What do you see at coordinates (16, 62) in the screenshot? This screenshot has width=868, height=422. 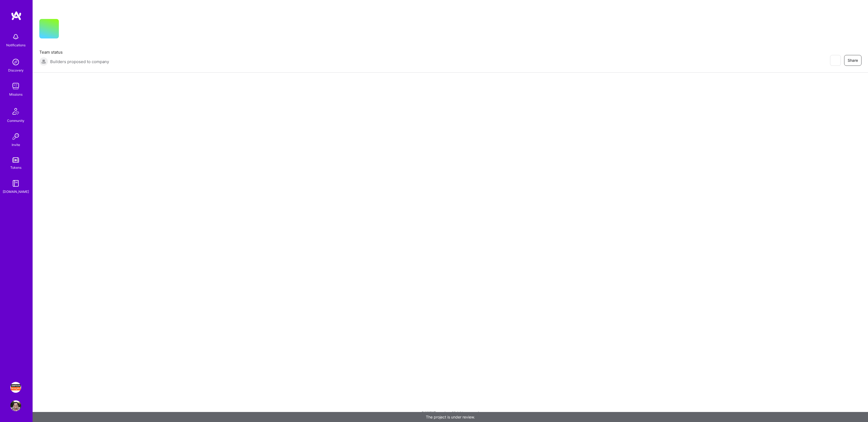 I see `img: discovery` at bounding box center [16, 62].